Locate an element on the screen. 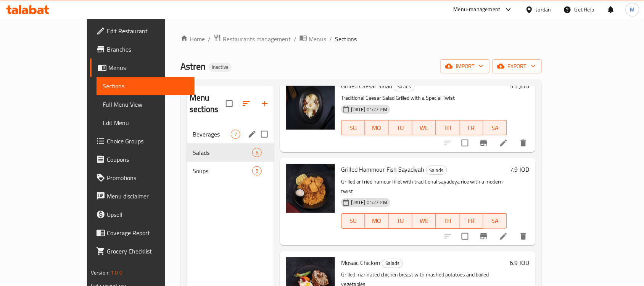 The image size is (644, 286). div: Inactive is located at coordinates (220, 67).